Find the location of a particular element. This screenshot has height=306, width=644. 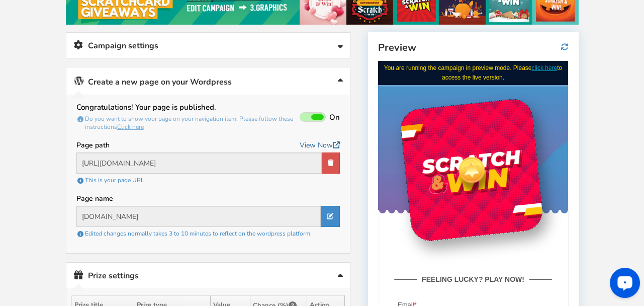

a: View Now is located at coordinates (320, 145).